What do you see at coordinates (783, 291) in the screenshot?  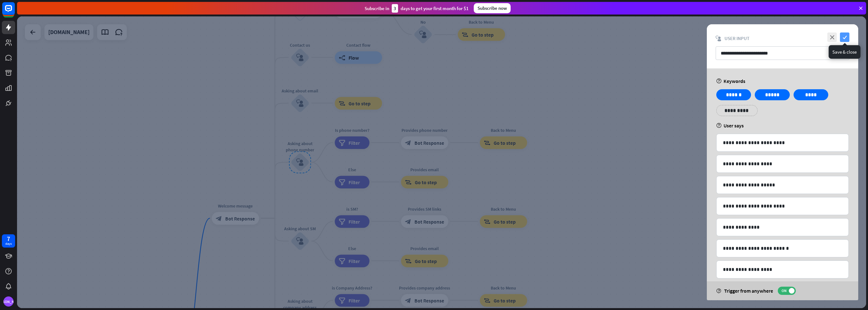 I see `span: ON` at bounding box center [783, 291].